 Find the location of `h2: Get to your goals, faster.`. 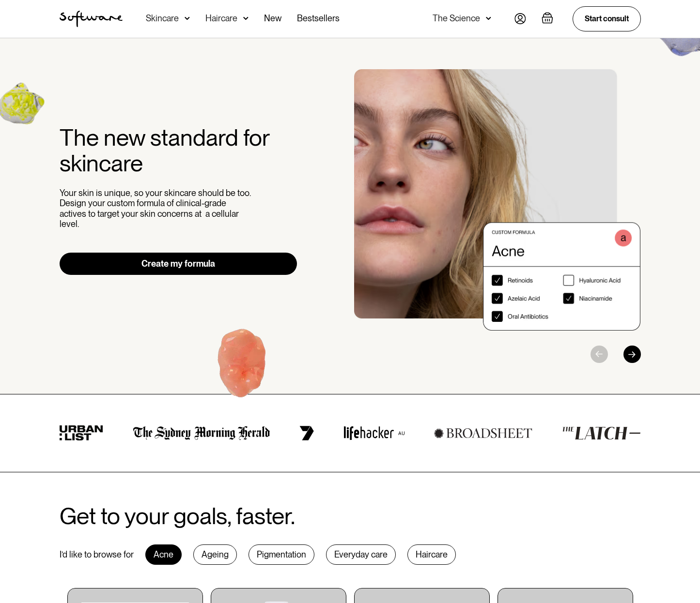

h2: Get to your goals, faster. is located at coordinates (178, 516).